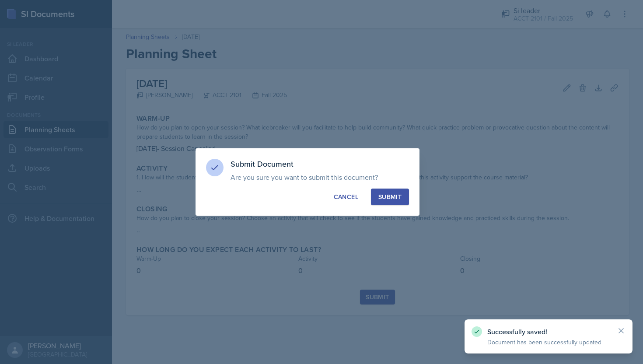 The height and width of the screenshot is (364, 643). Describe the element at coordinates (549, 342) in the screenshot. I see `p: Document has been successfully updated` at that location.